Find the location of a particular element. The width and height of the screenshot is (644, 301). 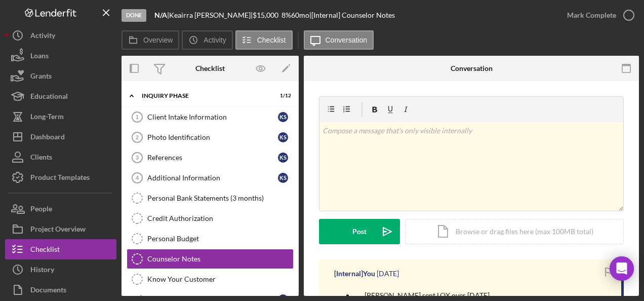

div: Counselor Notes is located at coordinates (220, 259).